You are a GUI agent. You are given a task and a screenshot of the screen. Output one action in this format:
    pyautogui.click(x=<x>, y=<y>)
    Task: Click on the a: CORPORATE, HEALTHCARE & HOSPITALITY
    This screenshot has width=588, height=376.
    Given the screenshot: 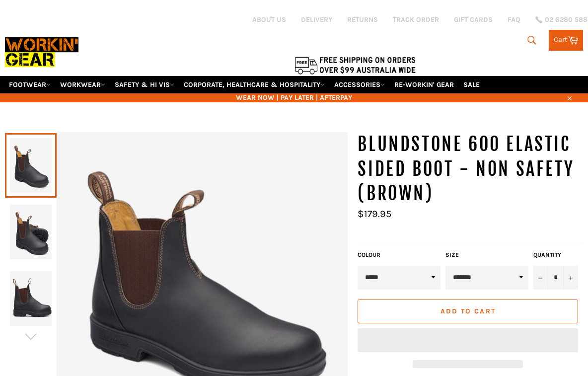 What is the action you would take?
    pyautogui.click(x=254, y=84)
    